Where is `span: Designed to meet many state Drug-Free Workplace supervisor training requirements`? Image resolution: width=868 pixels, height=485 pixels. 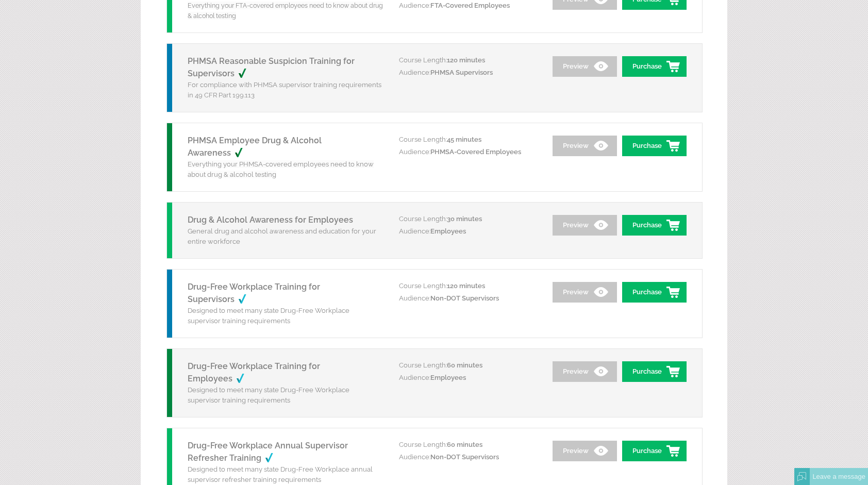
span: Designed to meet many state Drug-Free Workplace supervisor training requirements is located at coordinates (269, 395).